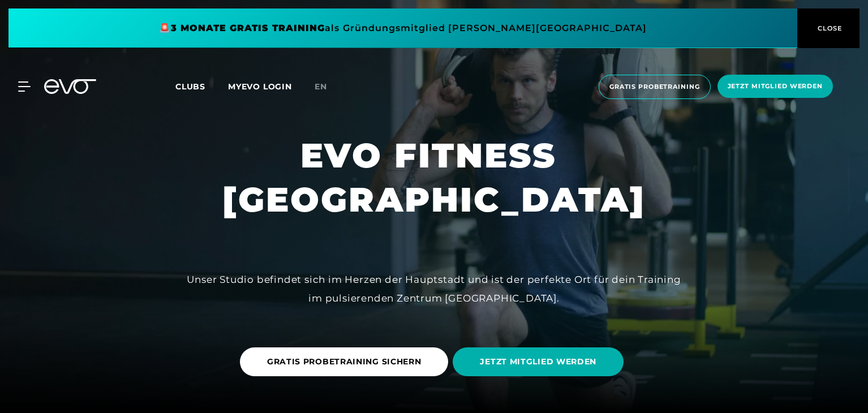  Describe the element at coordinates (775, 86) in the screenshot. I see `span: Jetzt Mitglied werden` at that location.